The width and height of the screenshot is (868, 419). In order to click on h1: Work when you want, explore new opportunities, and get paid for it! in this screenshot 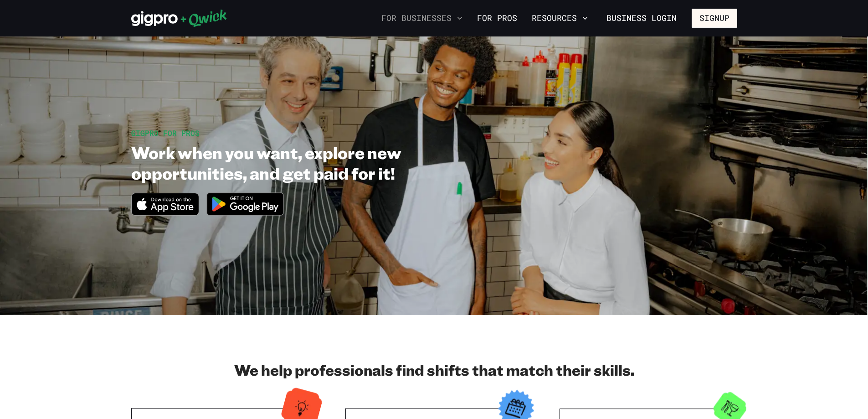, I will do `click(313, 163)`.